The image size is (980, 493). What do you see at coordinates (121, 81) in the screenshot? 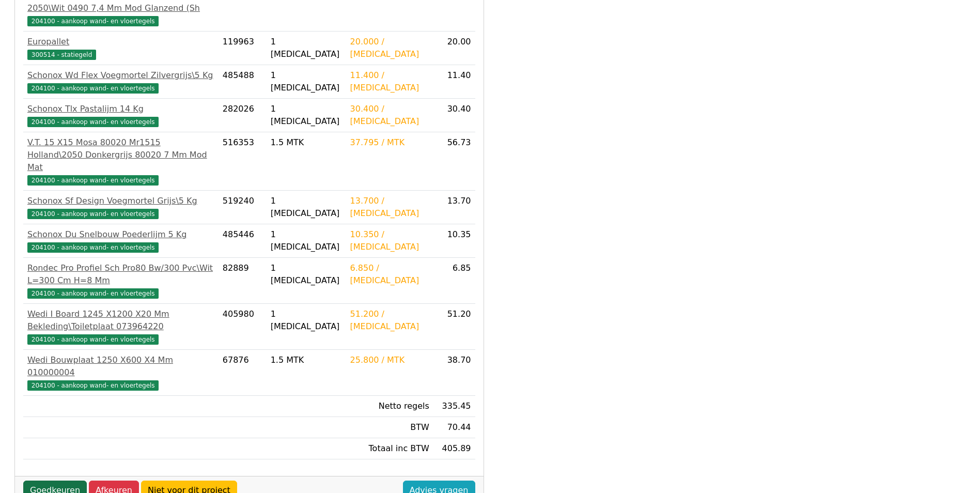
I see `a: Schonox Wd Flex Voegmortel Zilvergrijs\5 Kg204100 - aankoop wand- en vloertegels` at bounding box center [121, 81].